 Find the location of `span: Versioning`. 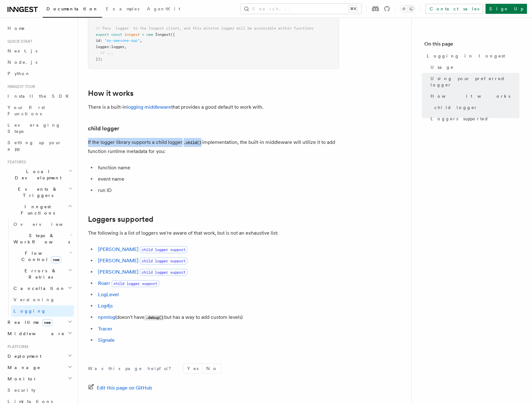

span: Versioning is located at coordinates (34, 300).